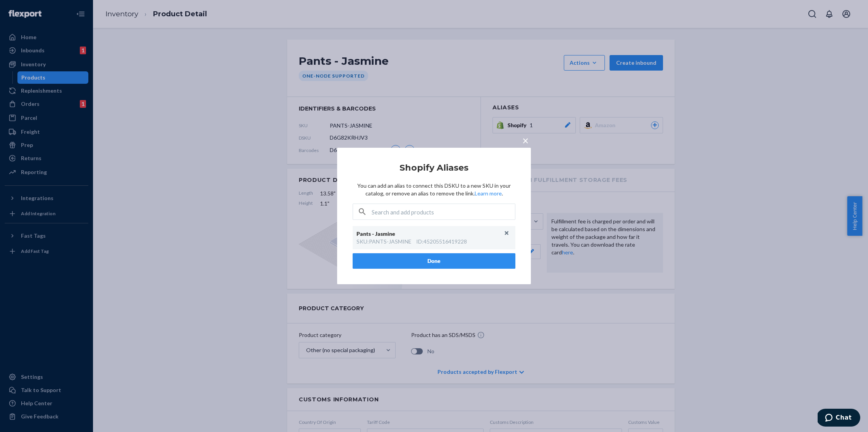  What do you see at coordinates (26, 9) in the screenshot?
I see `span: Chat` at bounding box center [26, 9].